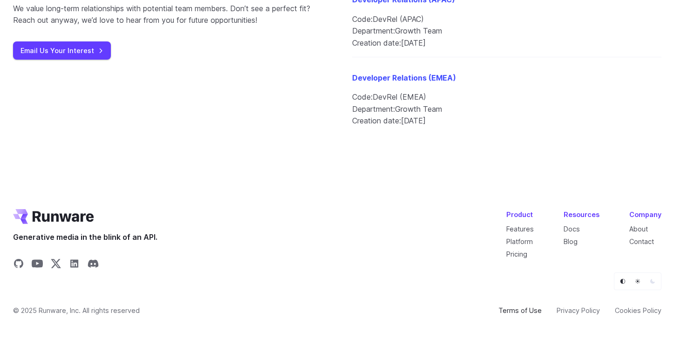 Image resolution: width=674 pixels, height=353 pixels. I want to click on a: Share on GitHub, so click(19, 265).